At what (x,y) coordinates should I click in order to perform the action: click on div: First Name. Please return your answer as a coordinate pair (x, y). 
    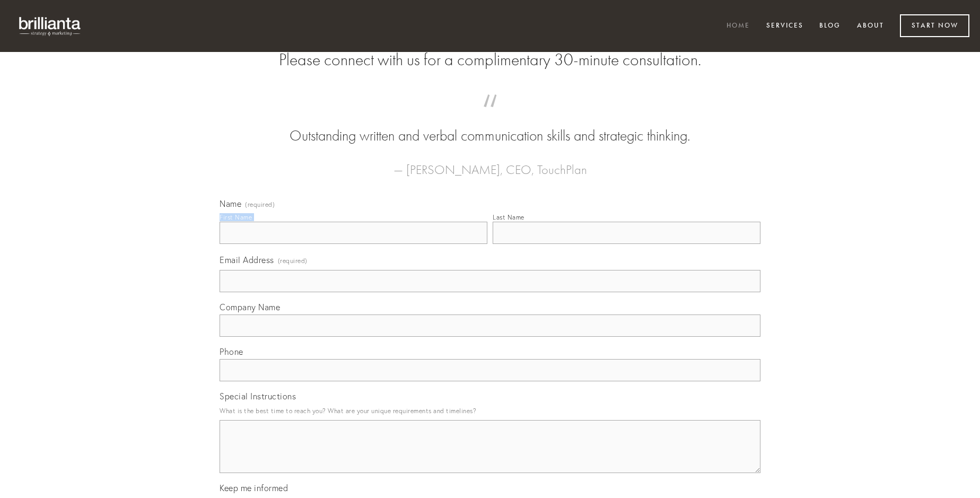
    Looking at the image, I should click on (235, 217).